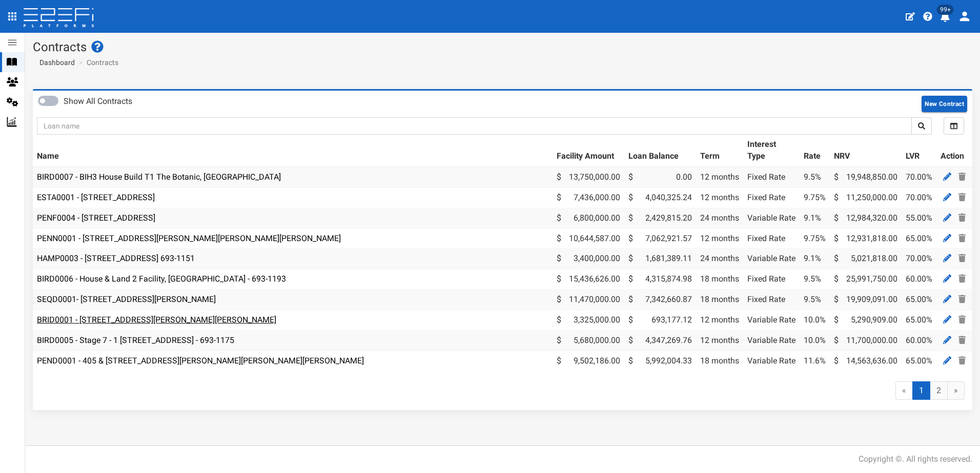 The image size is (980, 473). Describe the element at coordinates (660, 300) in the screenshot. I see `td: 7,342,660.87` at that location.